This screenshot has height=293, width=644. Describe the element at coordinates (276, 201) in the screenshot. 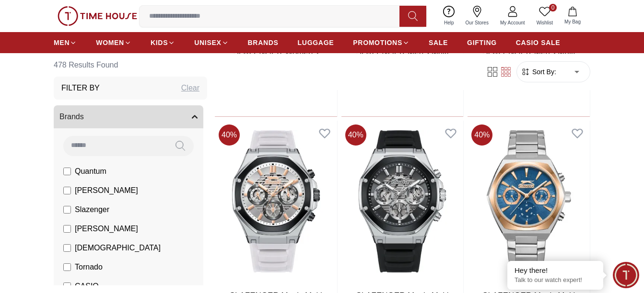

I see `a: SLAZENGER Men's Multi Function Silver Dial Watch - SL.9.2390.2.05` at that location.